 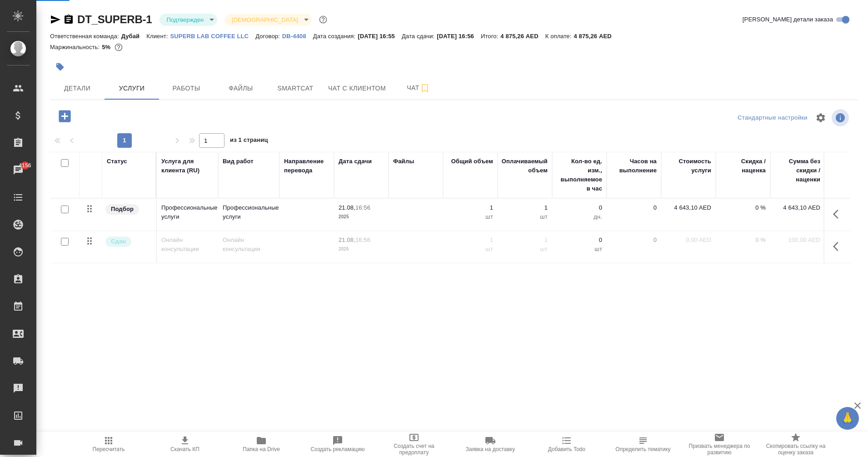 What do you see at coordinates (307, 166) in the screenshot?
I see `div: Направление перевода` at bounding box center [307, 166].